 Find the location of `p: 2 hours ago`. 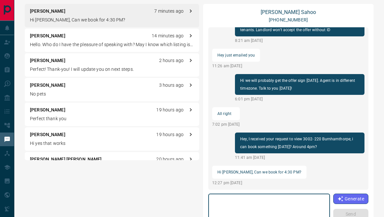

p: 2 hours ago is located at coordinates (171, 61).